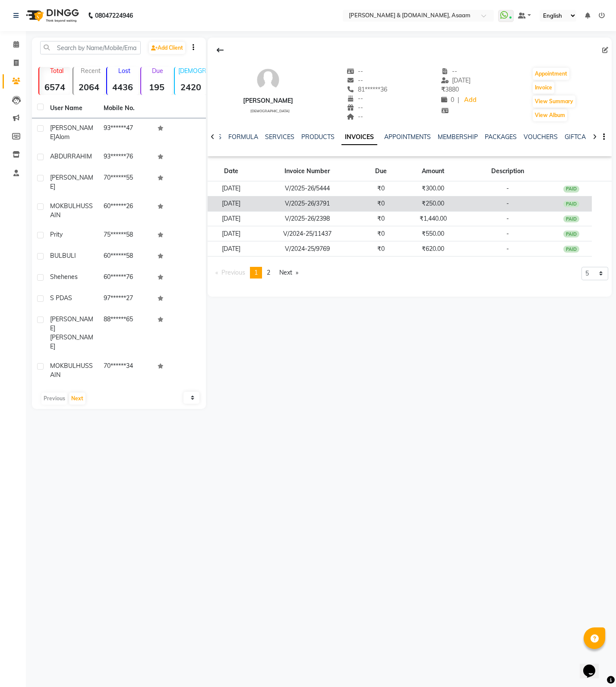 The height and width of the screenshot is (687, 616). Describe the element at coordinates (551, 74) in the screenshot. I see `button: Appointment` at that location.